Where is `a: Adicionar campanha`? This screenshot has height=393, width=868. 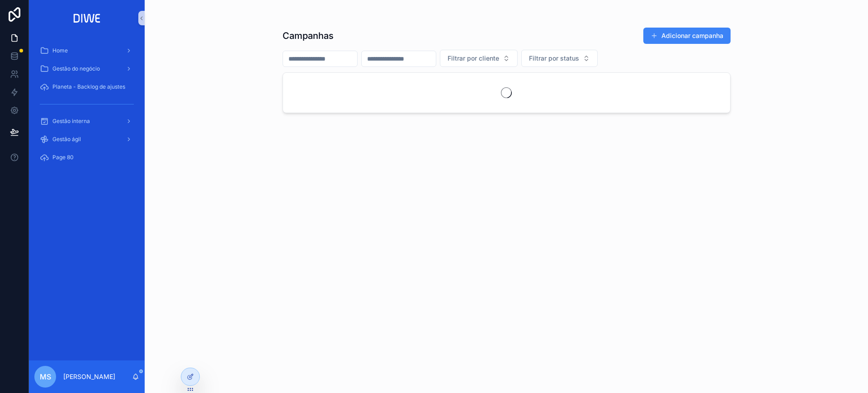 a: Adicionar campanha is located at coordinates (687, 36).